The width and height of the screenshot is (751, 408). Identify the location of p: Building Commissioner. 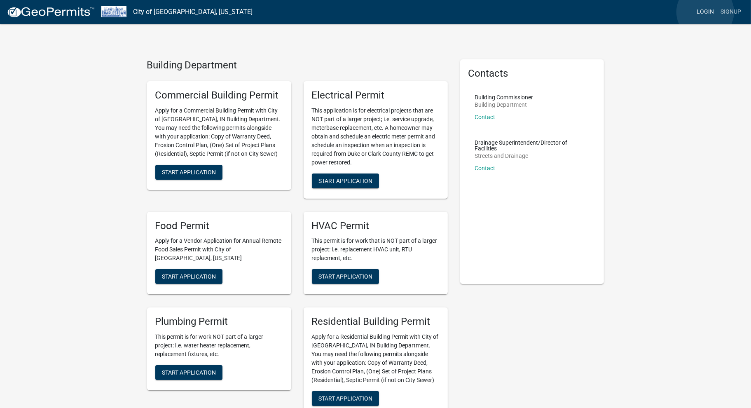
(504, 97).